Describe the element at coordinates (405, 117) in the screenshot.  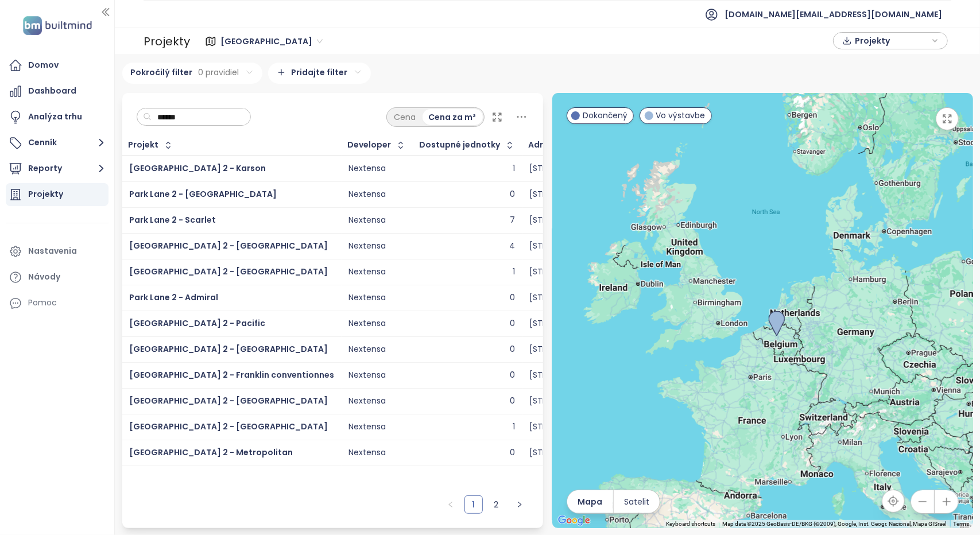
I see `div: Cena` at that location.